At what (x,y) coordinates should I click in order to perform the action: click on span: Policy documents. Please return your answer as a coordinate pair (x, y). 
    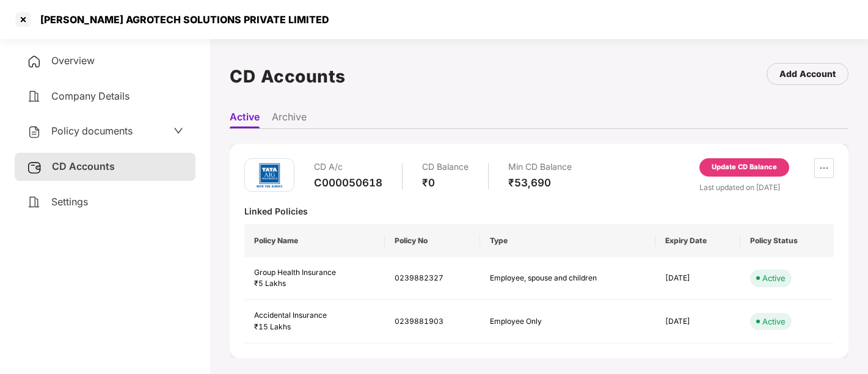
    Looking at the image, I should click on (92, 131).